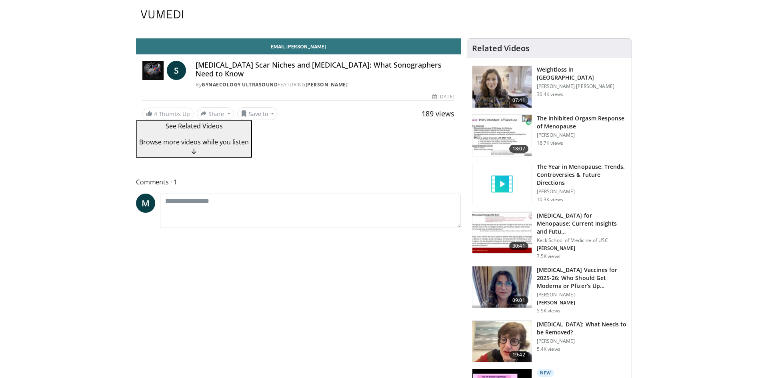  I want to click on p: 10.3K views, so click(550, 200).